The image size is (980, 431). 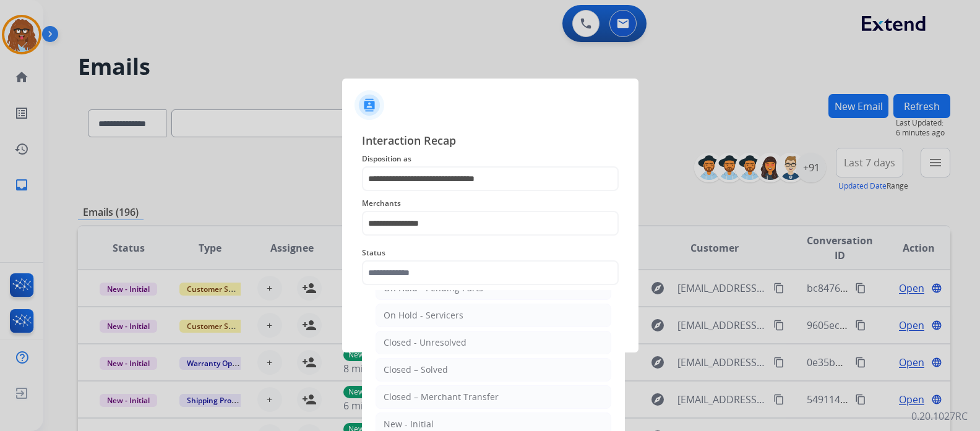 I want to click on span: Status, so click(x=490, y=253).